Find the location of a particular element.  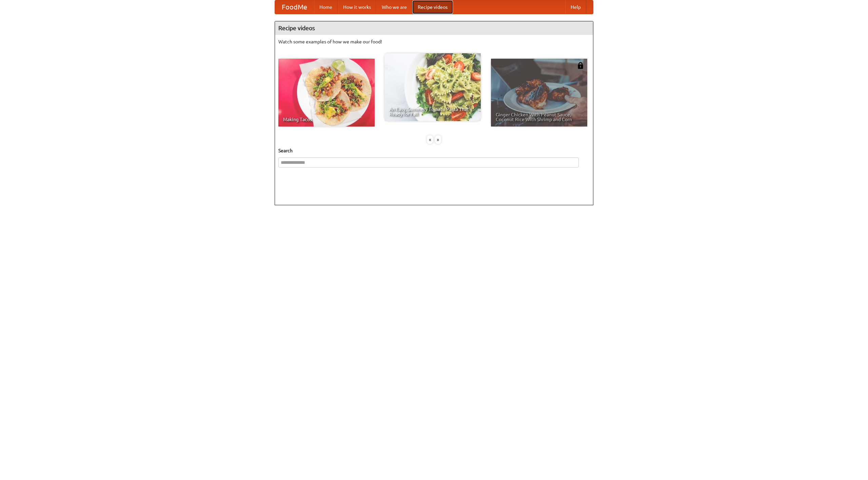

a: FoodMe is located at coordinates (294, 7).